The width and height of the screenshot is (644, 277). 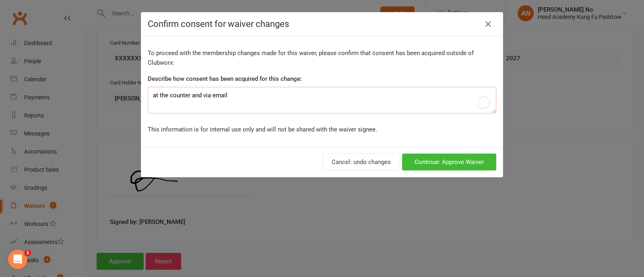 I want to click on button: Close, so click(x=488, y=24).